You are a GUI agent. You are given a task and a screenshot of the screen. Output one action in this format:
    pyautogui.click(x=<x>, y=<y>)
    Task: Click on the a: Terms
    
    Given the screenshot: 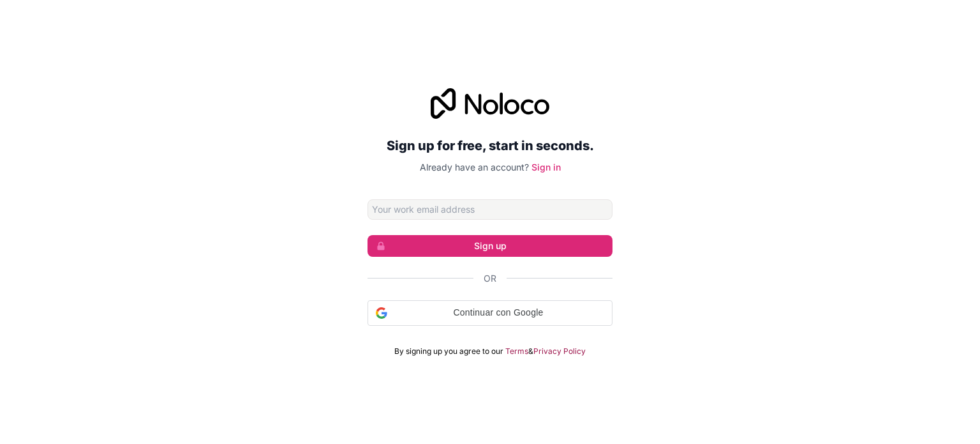 What is the action you would take?
    pyautogui.click(x=517, y=351)
    